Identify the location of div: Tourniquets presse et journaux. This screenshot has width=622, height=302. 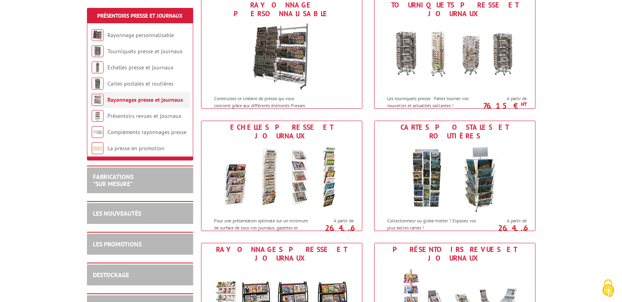
(455, 9).